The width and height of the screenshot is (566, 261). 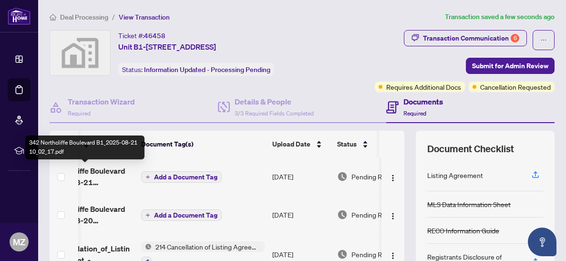 I want to click on th: Status, so click(x=374, y=144).